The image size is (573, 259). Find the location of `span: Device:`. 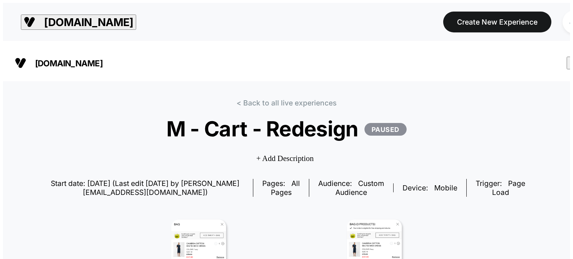

span: Device: is located at coordinates (430, 188).